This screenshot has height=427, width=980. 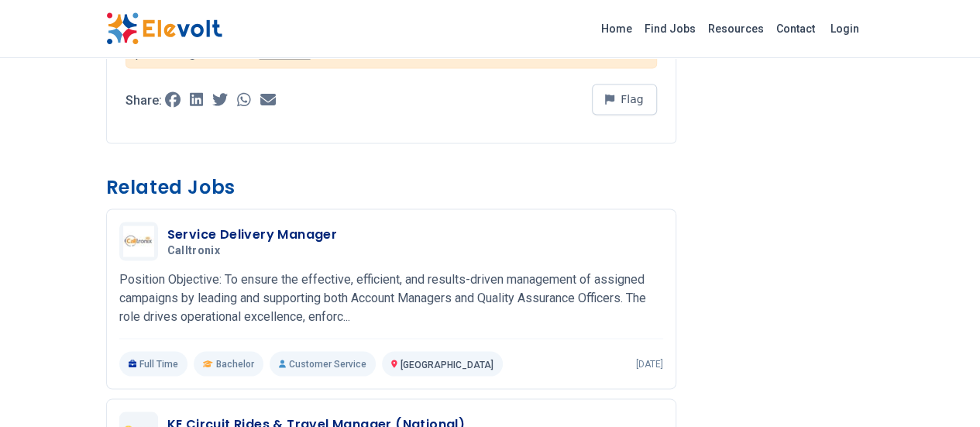 I want to click on h3: Service Delivery Manager, so click(x=252, y=234).